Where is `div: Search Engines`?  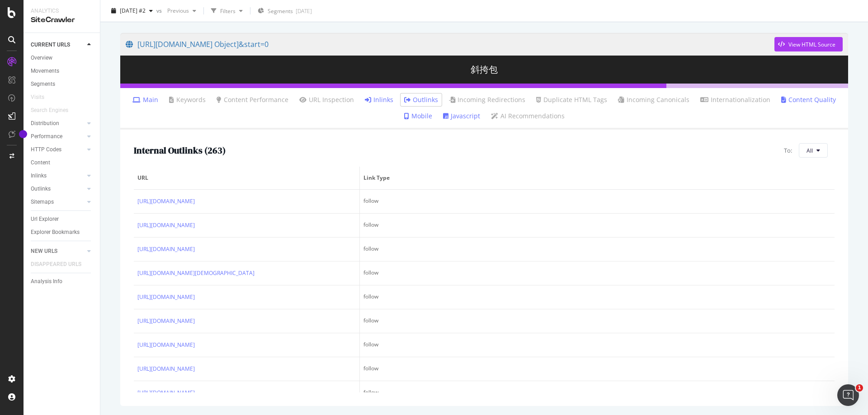 div: Search Engines is located at coordinates (49, 110).